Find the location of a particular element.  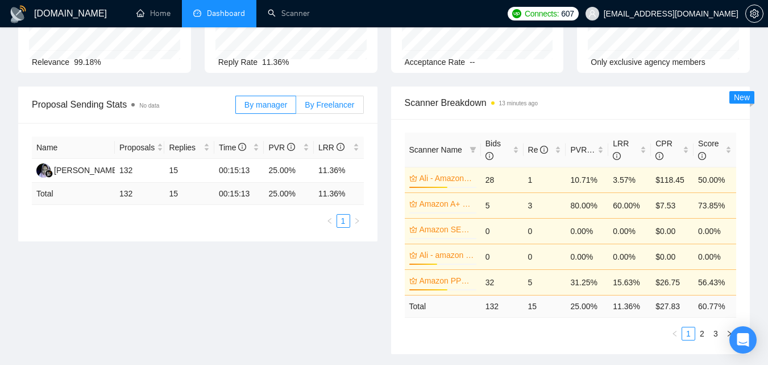

td: 60.00% is located at coordinates (630, 205).